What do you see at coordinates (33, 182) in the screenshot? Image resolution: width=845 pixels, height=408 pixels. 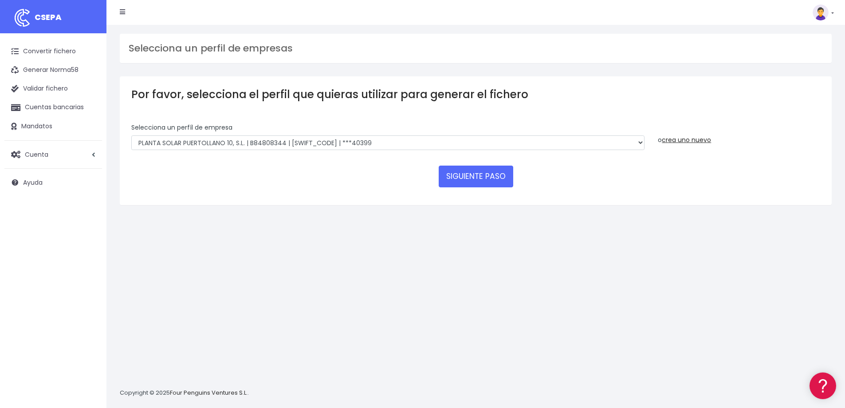 I see `span: Ayuda` at bounding box center [33, 182].